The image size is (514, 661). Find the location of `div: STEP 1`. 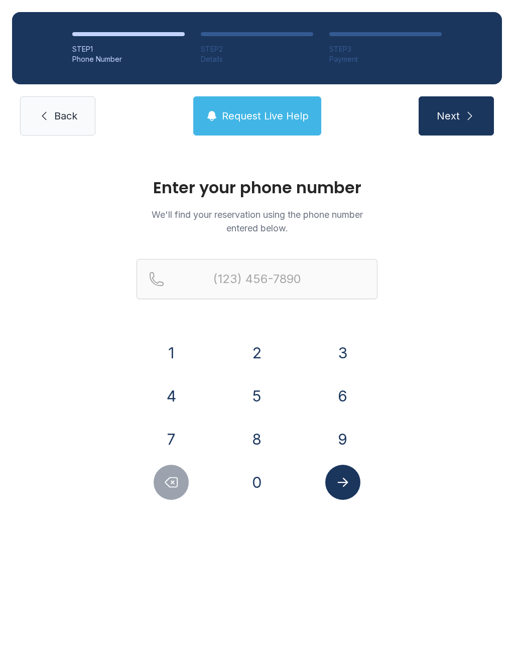

div: STEP 1 is located at coordinates (128, 49).